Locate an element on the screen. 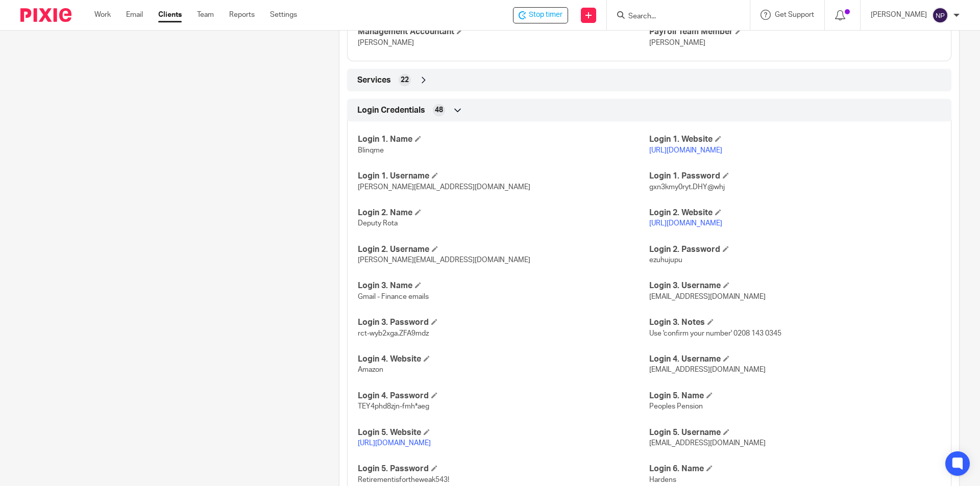 This screenshot has height=486, width=980. img: Pixie is located at coordinates (46, 15).